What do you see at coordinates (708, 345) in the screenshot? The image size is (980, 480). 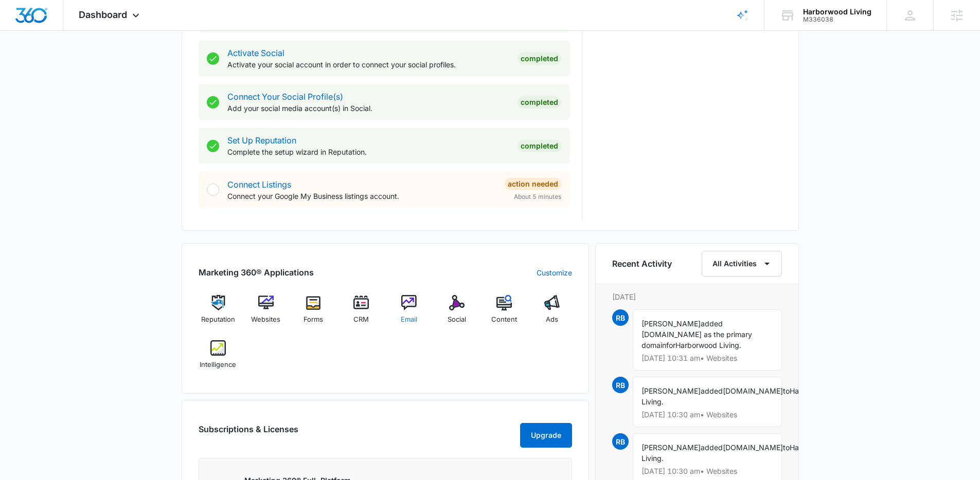 I see `span: Harborwood Living.` at bounding box center [708, 345].